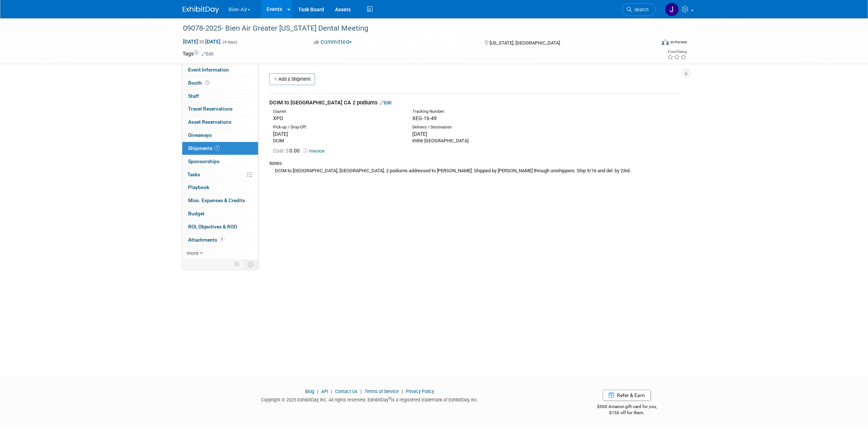 The height and width of the screenshot is (431, 868). I want to click on span: to, so click(202, 41).